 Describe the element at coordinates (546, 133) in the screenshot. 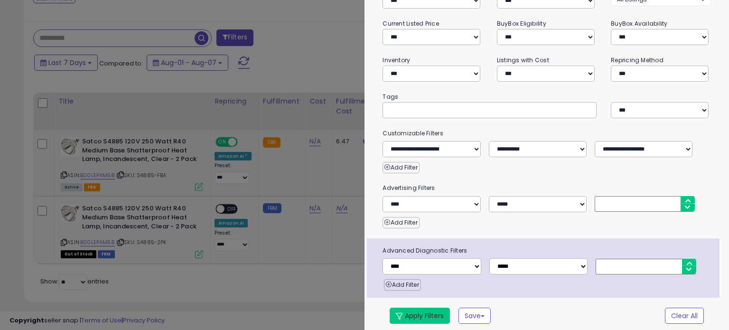

I see `small: Customizable Filters` at that location.